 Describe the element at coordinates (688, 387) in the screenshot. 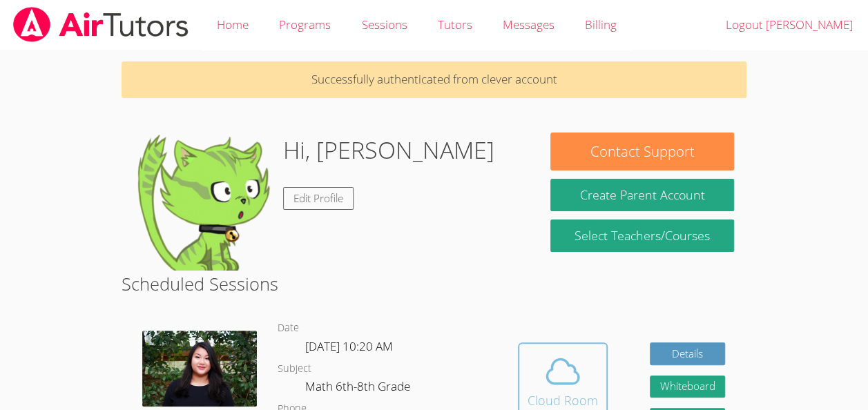

I see `button: Whiteboard` at that location.